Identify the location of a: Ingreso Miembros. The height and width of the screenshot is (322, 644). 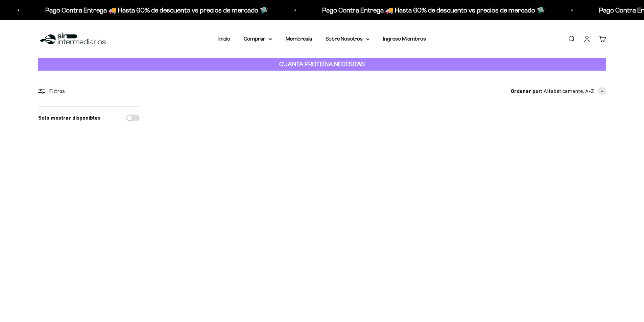
(405, 38).